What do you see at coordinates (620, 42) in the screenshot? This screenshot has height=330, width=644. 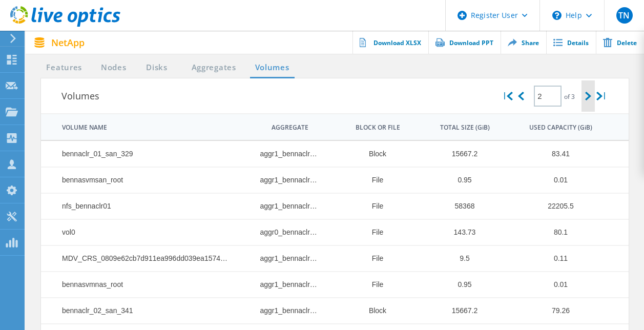 I see `a: Delete` at bounding box center [620, 42].